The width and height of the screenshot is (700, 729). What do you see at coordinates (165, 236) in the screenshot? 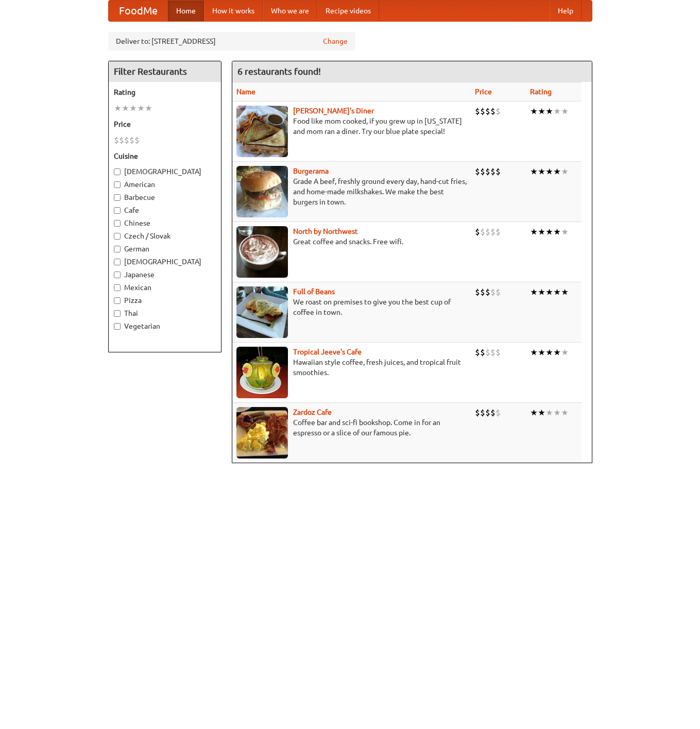
I see `label: Czech / Slovak` at bounding box center [165, 236].